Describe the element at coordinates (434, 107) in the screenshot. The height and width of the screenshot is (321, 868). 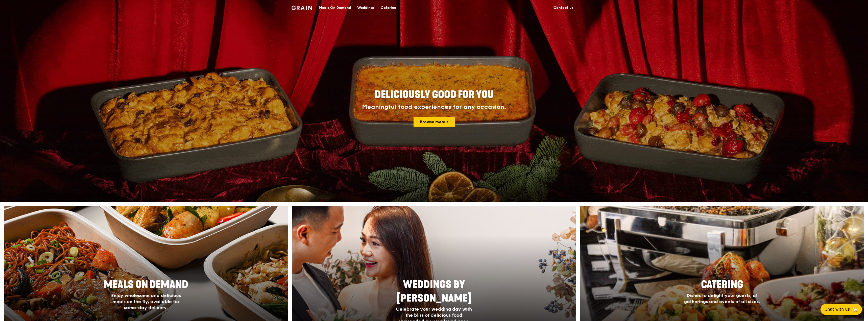
I see `div: Meaningful food experiences for any occasion.` at that location.